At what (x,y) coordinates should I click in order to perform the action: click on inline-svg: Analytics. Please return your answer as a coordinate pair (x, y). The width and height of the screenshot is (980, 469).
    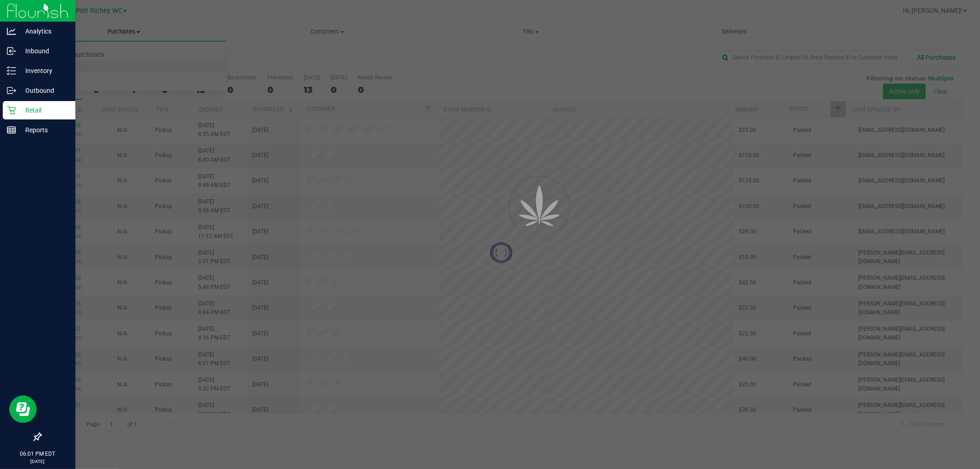
    Looking at the image, I should click on (11, 31).